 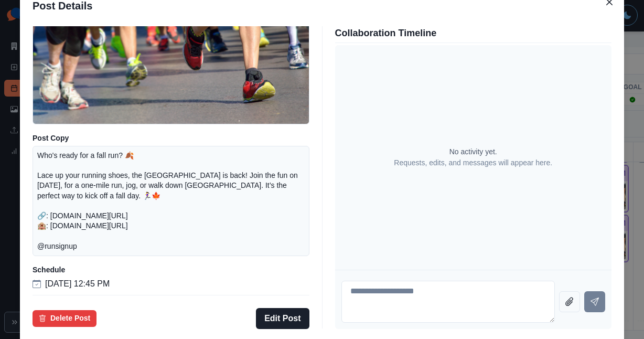 I want to click on p: Schedule, so click(x=171, y=270).